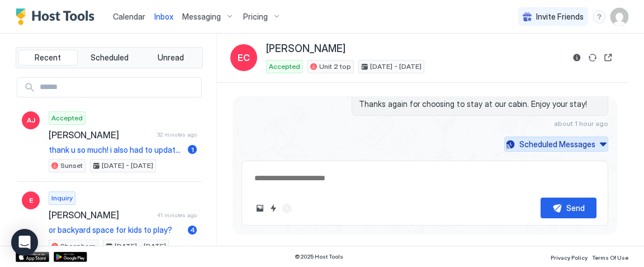 The height and width of the screenshot is (267, 644). Describe the element at coordinates (559, 17) in the screenshot. I see `span: Invite Friends` at that location.